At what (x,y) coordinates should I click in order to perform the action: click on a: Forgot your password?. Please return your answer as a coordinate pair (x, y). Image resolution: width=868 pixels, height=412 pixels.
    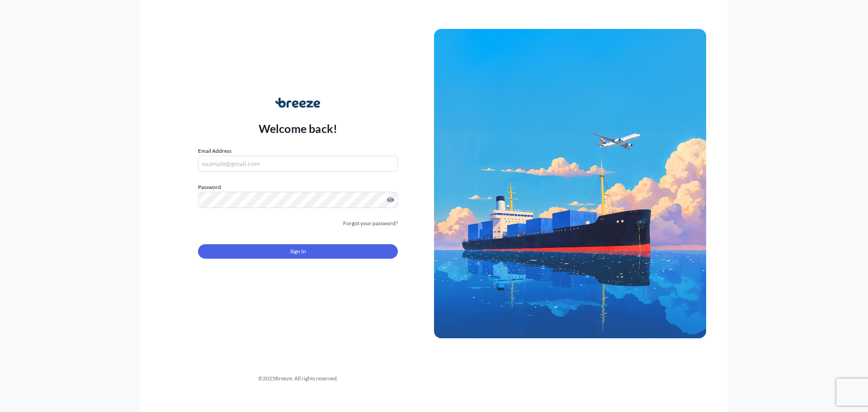
    Looking at the image, I should click on (370, 223).